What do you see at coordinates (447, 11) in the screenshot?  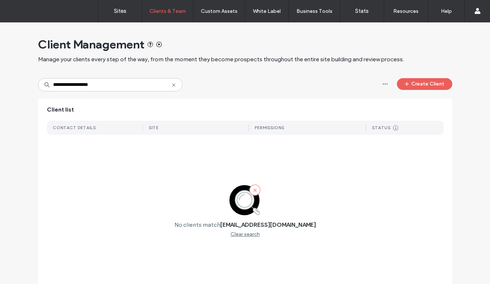 I see `label: Help` at bounding box center [447, 11].